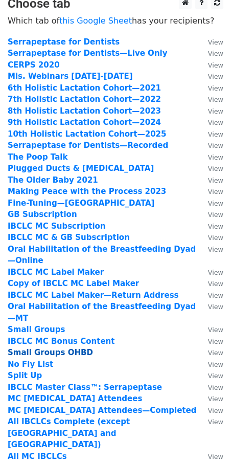  What do you see at coordinates (87, 191) in the screenshot?
I see `strong: Making Peace with the Process 2023` at bounding box center [87, 191].